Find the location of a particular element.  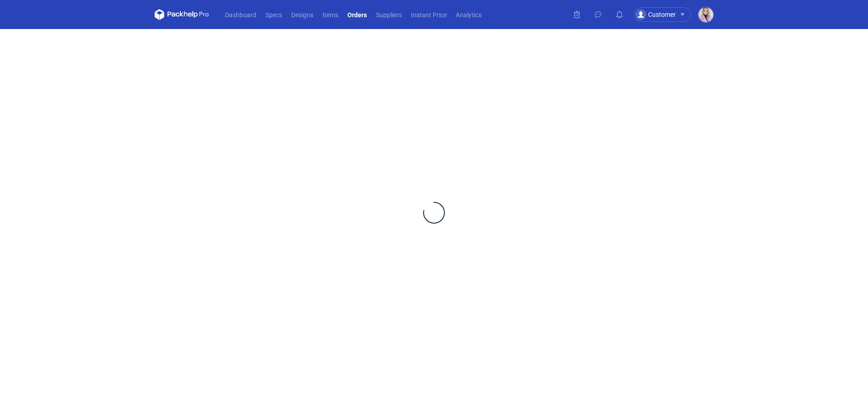

a: Suppliers is located at coordinates (389, 14).